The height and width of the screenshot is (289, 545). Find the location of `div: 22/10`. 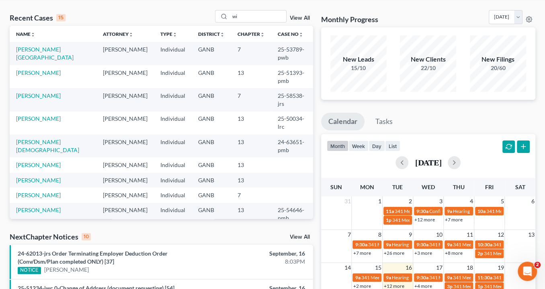

div: 22/10 is located at coordinates (428, 68).